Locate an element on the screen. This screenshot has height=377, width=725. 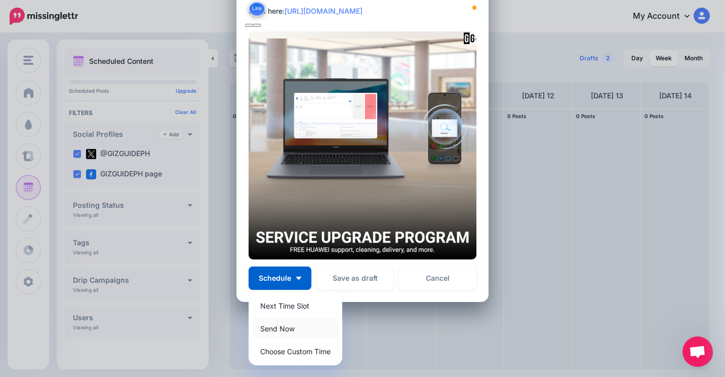
a: Send Now is located at coordinates (295, 328).